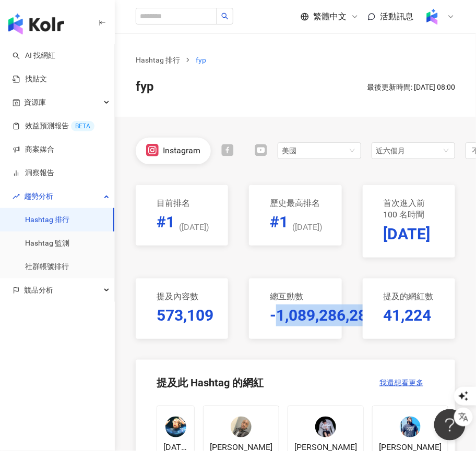 The image size is (476, 451). What do you see at coordinates (330, 17) in the screenshot?
I see `span: 繁體中文` at bounding box center [330, 17].